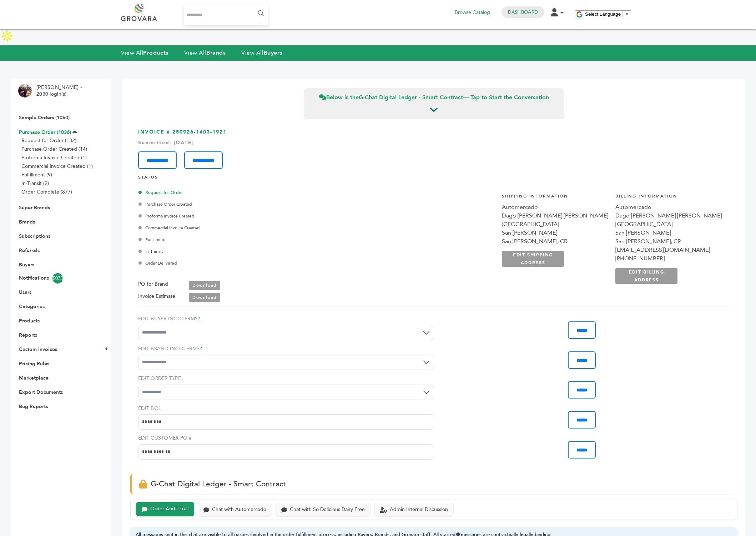  Describe the element at coordinates (45, 132) in the screenshot. I see `a: Purchase Order (1036)` at that location.